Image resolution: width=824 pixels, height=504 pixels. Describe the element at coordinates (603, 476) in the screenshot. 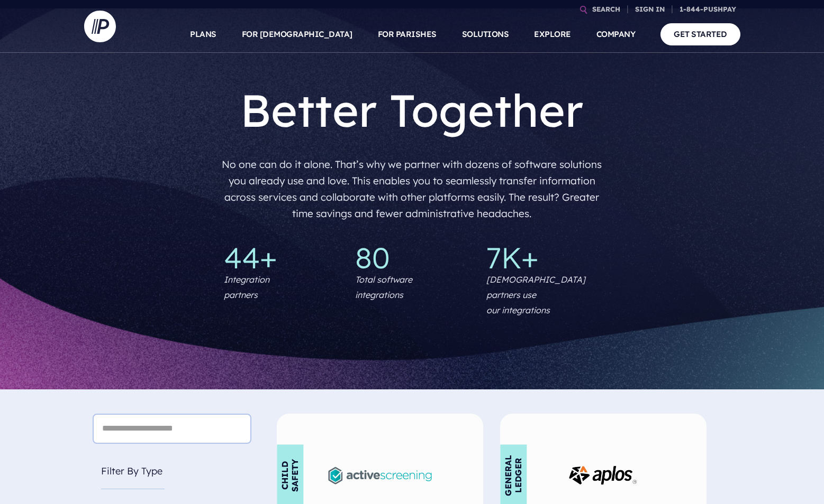

I see `img: Aplos - Logo` at that location.